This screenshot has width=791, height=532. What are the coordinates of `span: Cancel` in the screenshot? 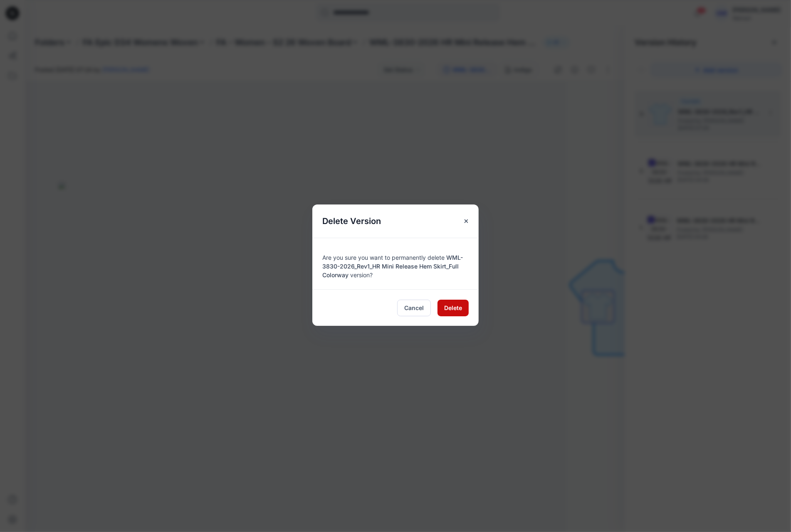 It's located at (414, 307).